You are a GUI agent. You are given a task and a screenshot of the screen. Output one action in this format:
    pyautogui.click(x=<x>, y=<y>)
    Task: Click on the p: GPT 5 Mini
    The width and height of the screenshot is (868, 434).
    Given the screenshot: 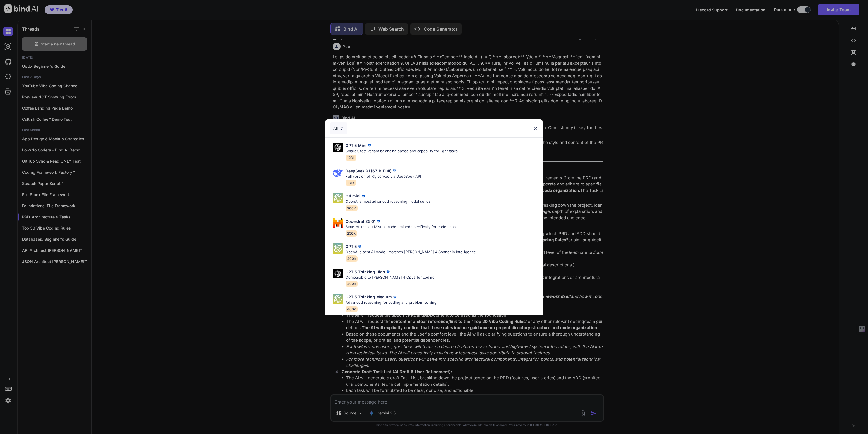 What is the action you would take?
    pyautogui.click(x=356, y=146)
    